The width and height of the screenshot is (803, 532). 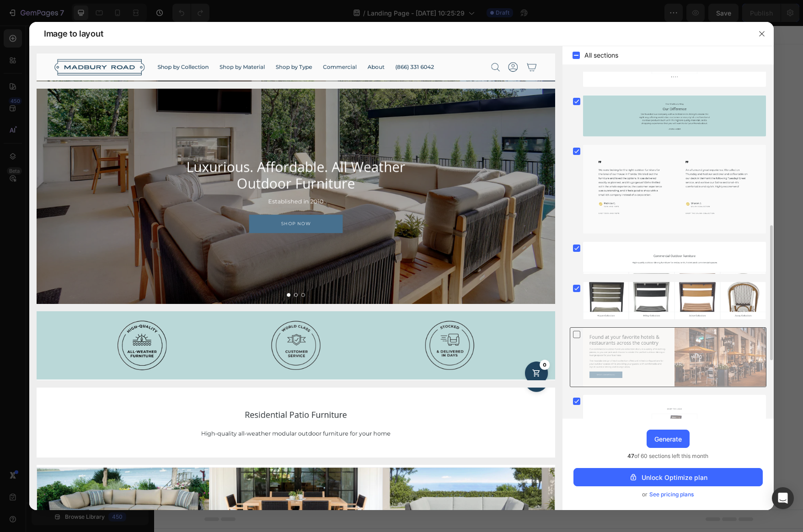 I want to click on span: All sections, so click(x=602, y=56).